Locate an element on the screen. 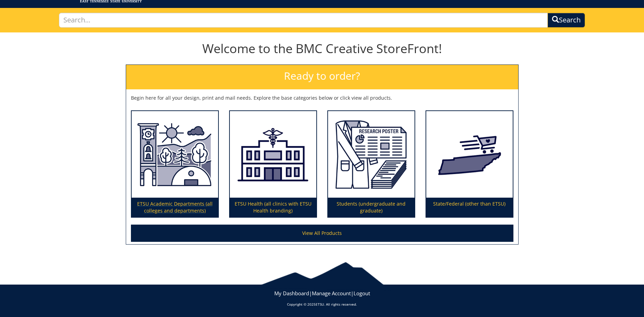  img: ETSU Academic Departments (all colleges and departments) is located at coordinates (175, 154).